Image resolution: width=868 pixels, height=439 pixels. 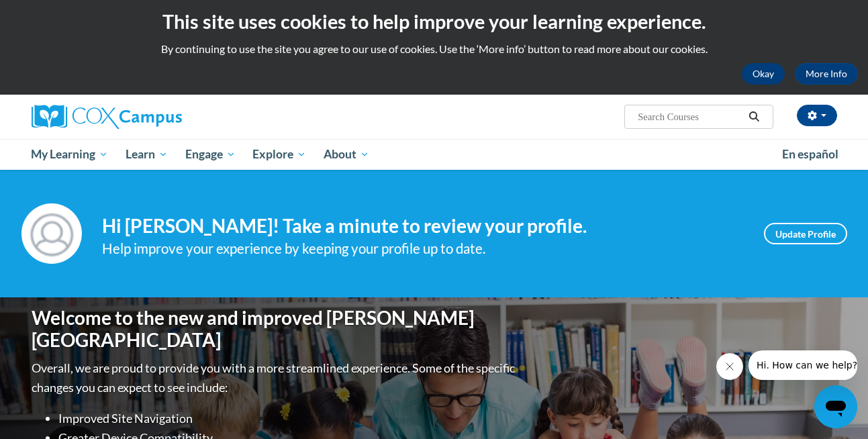 What do you see at coordinates (810, 155) in the screenshot?
I see `a: En español` at bounding box center [810, 155].